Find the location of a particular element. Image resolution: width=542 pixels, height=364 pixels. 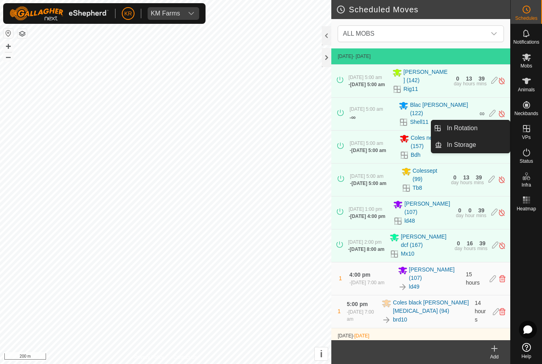

span: Heatmap is located at coordinates (526, 209).